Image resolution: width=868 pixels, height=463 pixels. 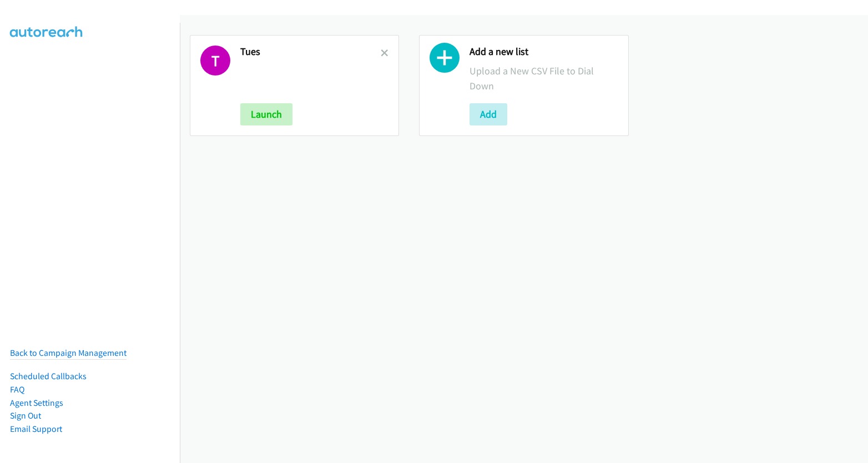 I want to click on button: Add, so click(x=488, y=115).